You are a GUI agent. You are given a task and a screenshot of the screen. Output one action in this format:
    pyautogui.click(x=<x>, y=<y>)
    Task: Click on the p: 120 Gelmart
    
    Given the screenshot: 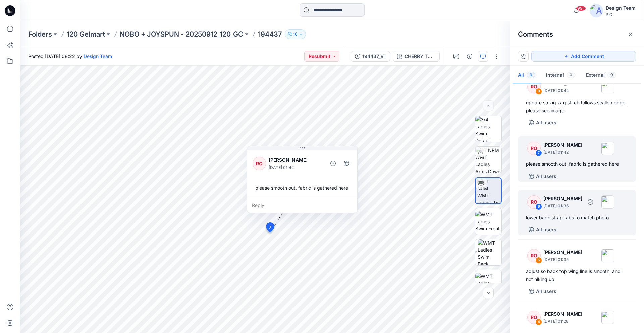 What is the action you would take?
    pyautogui.click(x=86, y=34)
    